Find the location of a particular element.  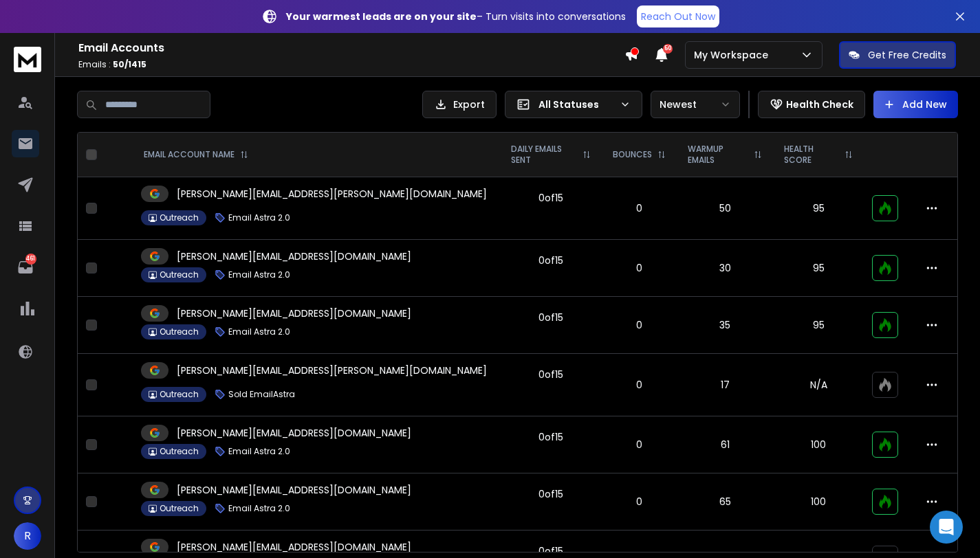

button: Export is located at coordinates (459, 104).